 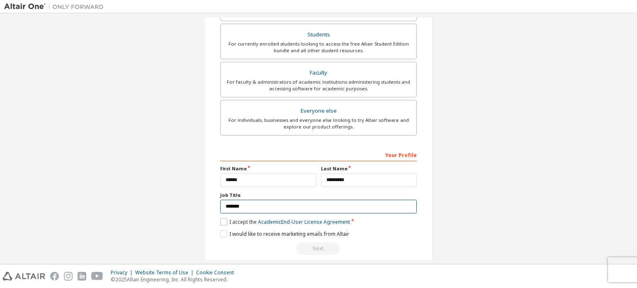 What do you see at coordinates (369, 169) in the screenshot?
I see `label: Last Name` at bounding box center [369, 169].